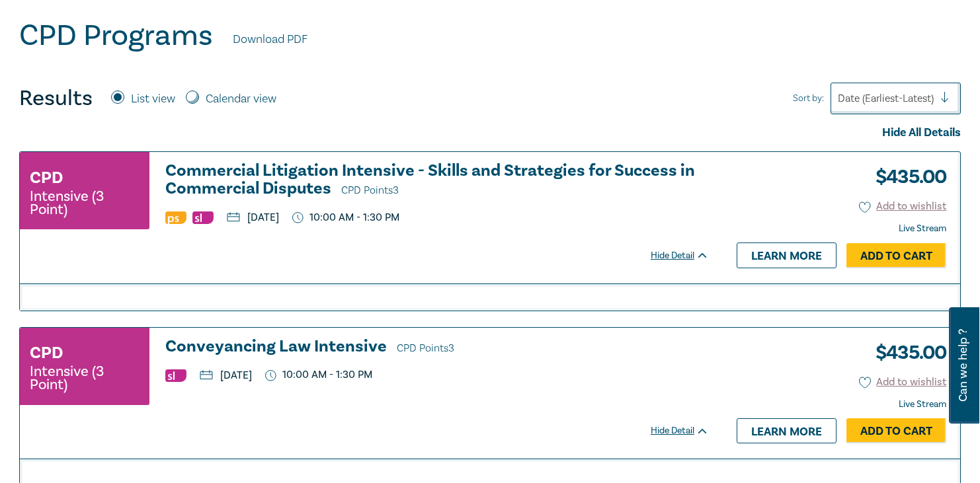  Describe the element at coordinates (438, 181) in the screenshot. I see `h3: Commercial Litigation Intensive - Skills and Strategies for Success in Commercial Disputes` at that location.